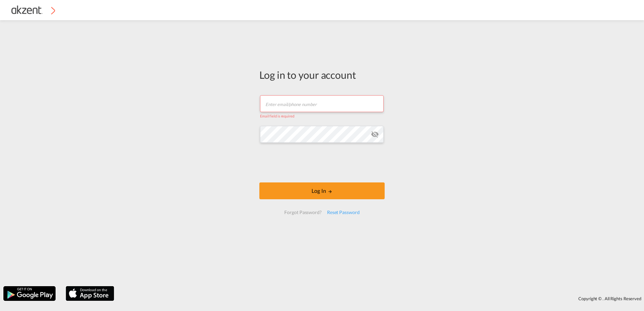 The image size is (644, 311). Describe the element at coordinates (322, 191) in the screenshot. I see `button: LOGIN` at that location.